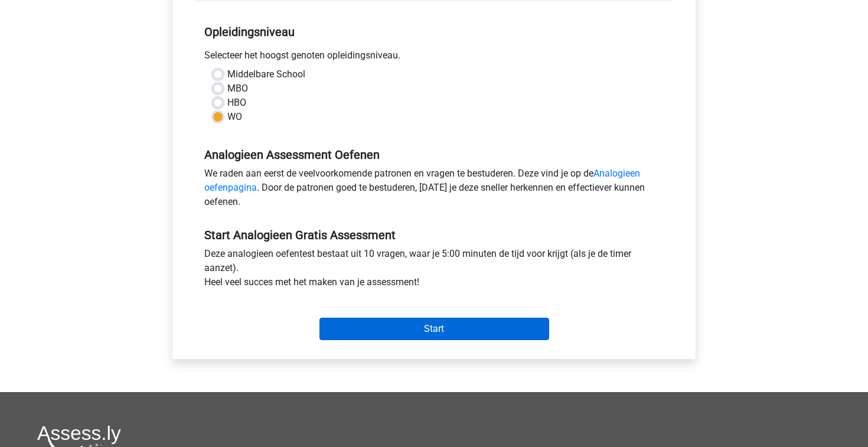 This screenshot has width=868, height=447. What do you see at coordinates (266, 74) in the screenshot?
I see `label: Middelbare School` at bounding box center [266, 74].